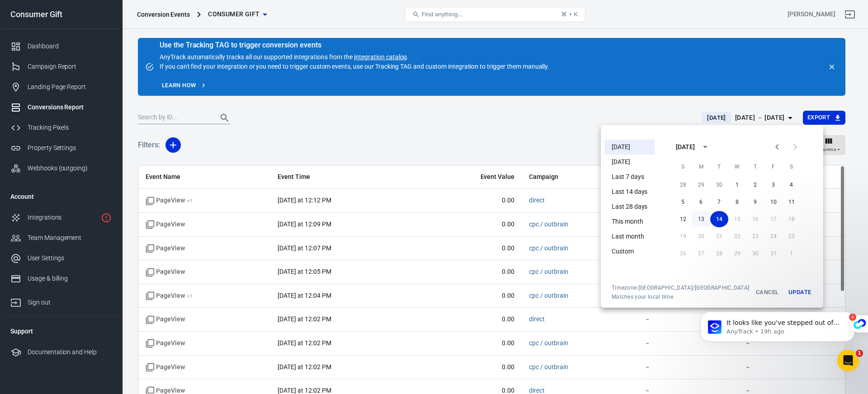 The height and width of the screenshot is (394, 868). I want to click on button: Update, so click(800, 292).